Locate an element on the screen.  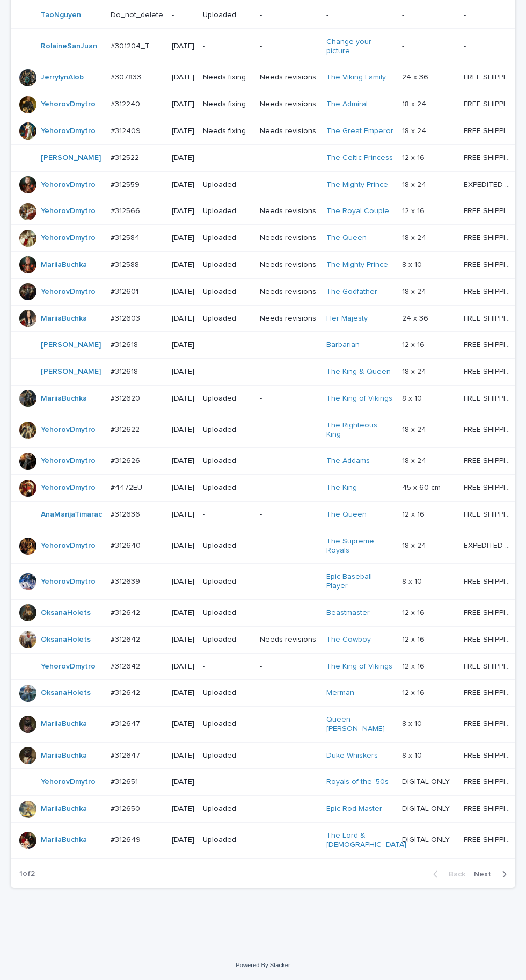
a: The Queen is located at coordinates (347, 238).